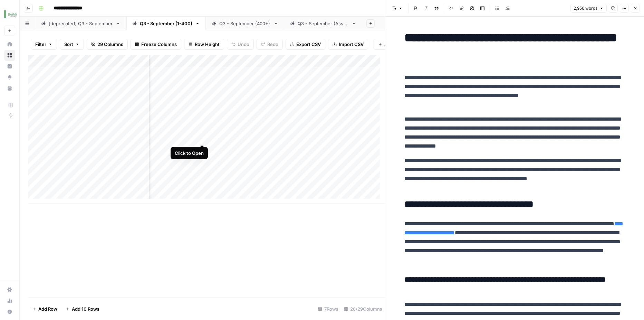  What do you see at coordinates (10, 89) in the screenshot?
I see `a: Your Data` at bounding box center [10, 89].